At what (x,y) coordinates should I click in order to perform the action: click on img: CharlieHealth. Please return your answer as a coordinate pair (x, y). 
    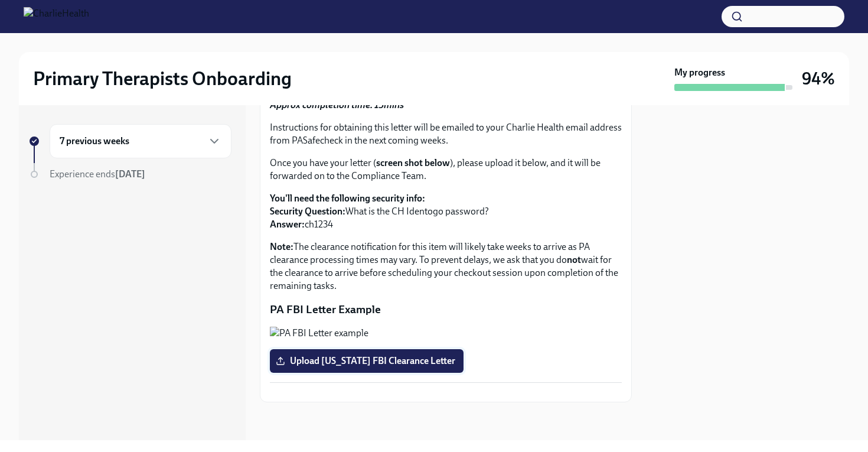
    Looking at the image, I should click on (56, 16).